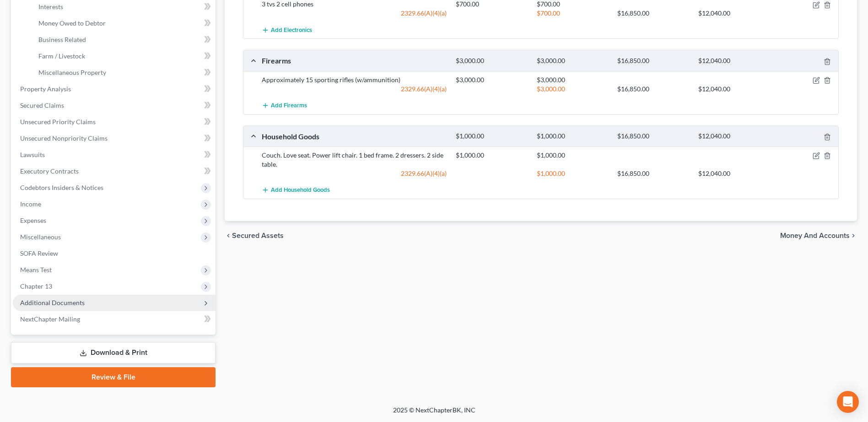  Describe the element at coordinates (114, 122) in the screenshot. I see `a: Unsecured Priority Claims` at that location.